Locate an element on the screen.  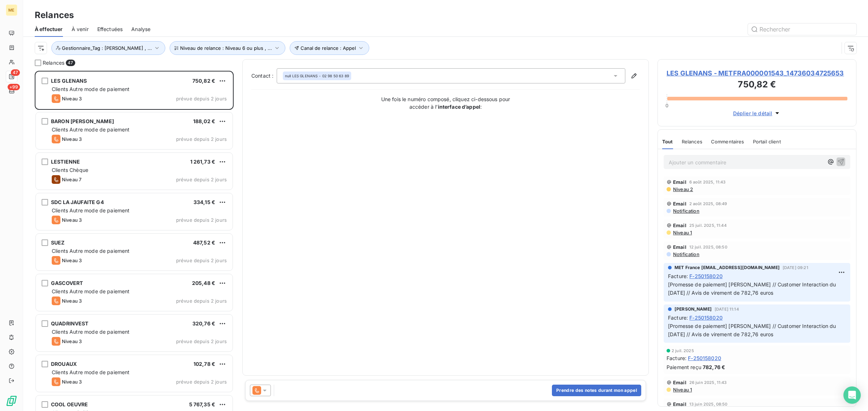
span: Niveau 2 is located at coordinates (682, 189).